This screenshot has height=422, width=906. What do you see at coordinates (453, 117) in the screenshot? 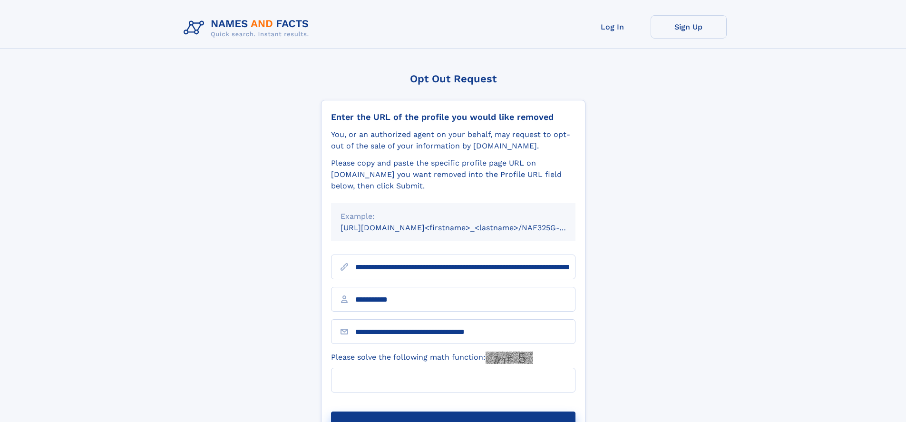
I see `div: Enter the URL of the profile you would like removed` at bounding box center [453, 117].